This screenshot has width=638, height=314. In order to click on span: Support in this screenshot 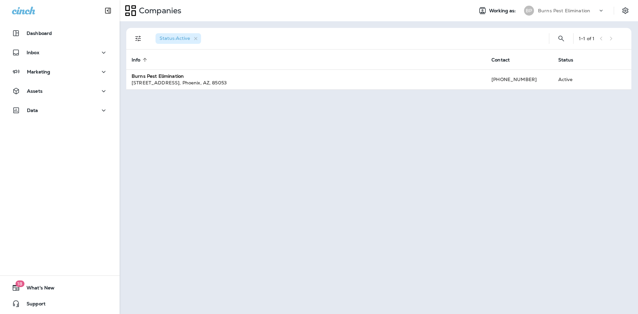, I will do `click(33, 305)`.